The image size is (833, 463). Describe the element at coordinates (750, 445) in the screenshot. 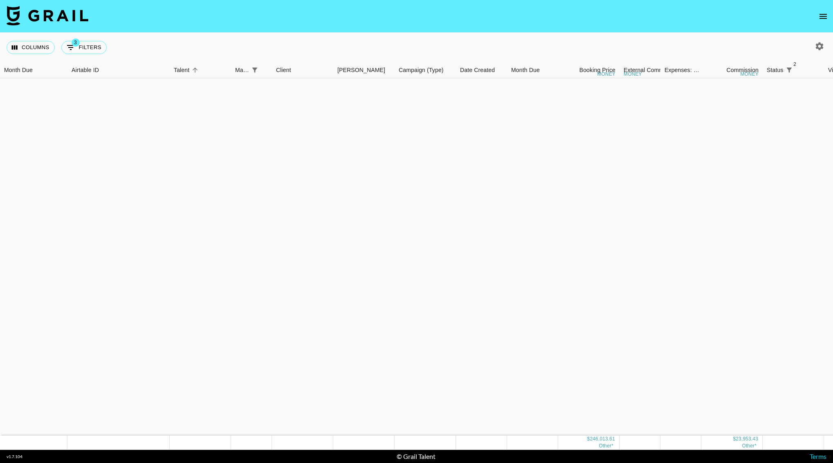

I see `span: € 156.20, CA$ 3,590.65` at that location.